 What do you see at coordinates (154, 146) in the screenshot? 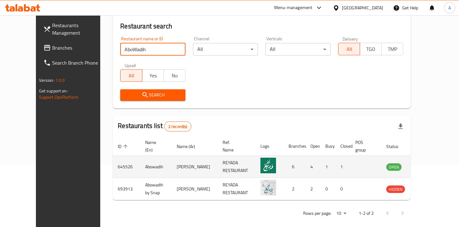
I see `span: Name (En)` at bounding box center [154, 146].